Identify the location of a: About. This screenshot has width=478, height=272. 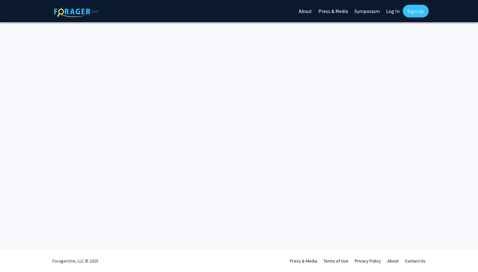
(393, 260).